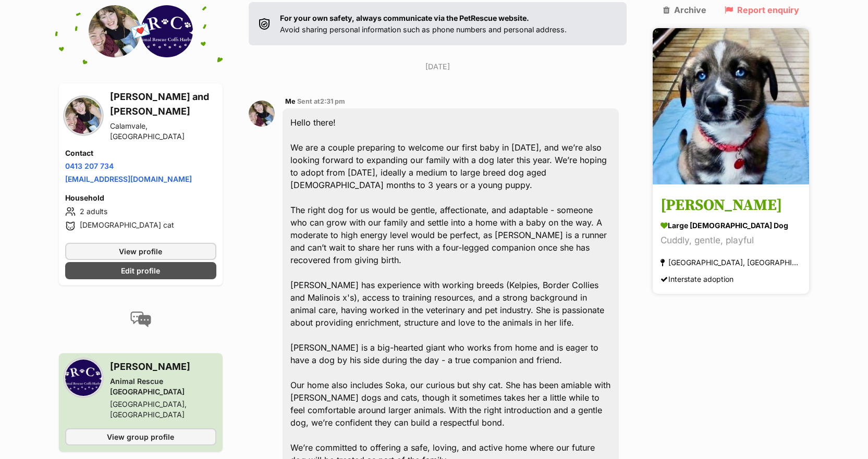  I want to click on h4: Contact, so click(140, 153).